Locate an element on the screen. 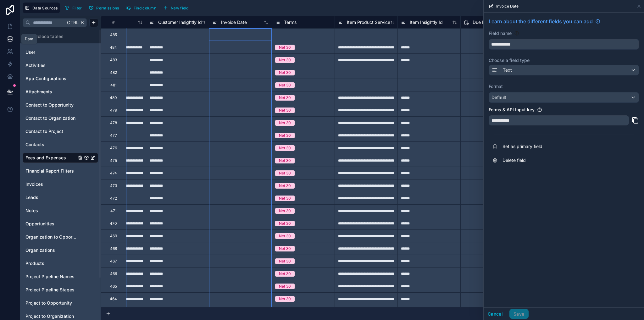 This screenshot has height=320, width=644. div: 484 is located at coordinates (113, 48).